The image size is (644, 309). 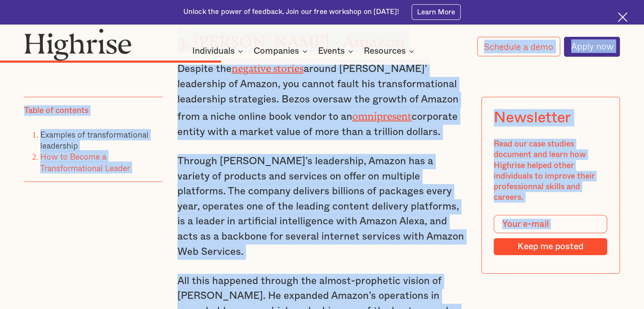 What do you see at coordinates (592, 46) in the screenshot?
I see `a: Apply now` at bounding box center [592, 46].